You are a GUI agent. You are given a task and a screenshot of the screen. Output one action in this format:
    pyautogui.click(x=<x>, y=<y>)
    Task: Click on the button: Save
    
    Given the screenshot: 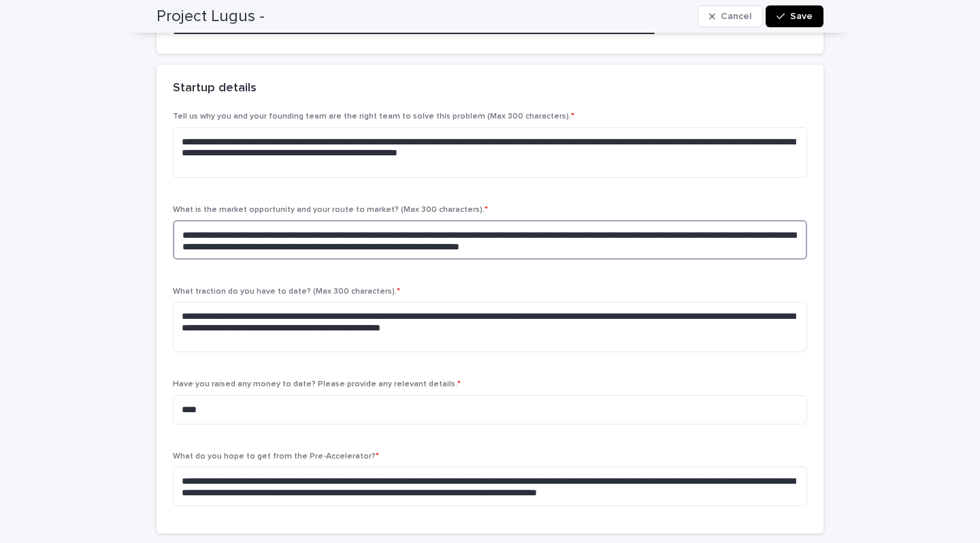 What is the action you would take?
    pyautogui.click(x=794, y=16)
    